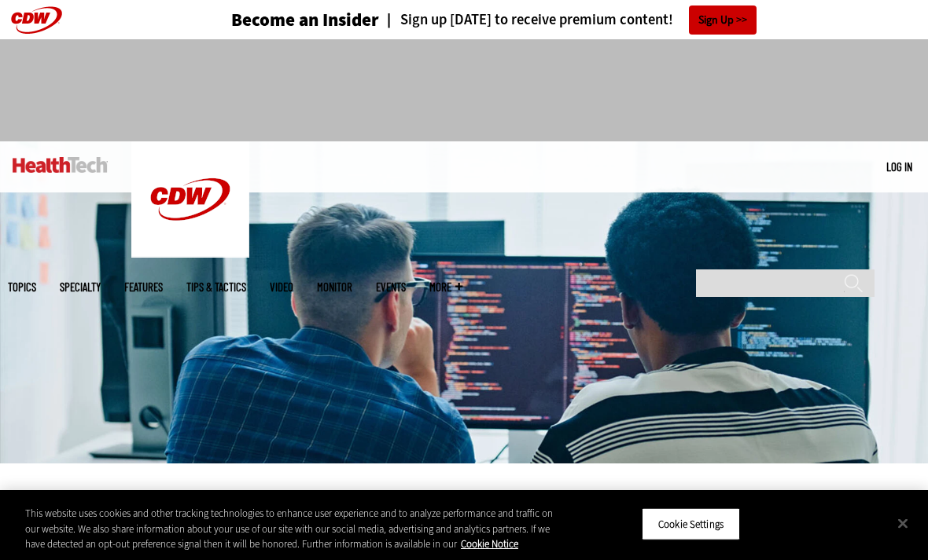 The height and width of the screenshot is (560, 928). I want to click on button: Close, so click(902, 523).